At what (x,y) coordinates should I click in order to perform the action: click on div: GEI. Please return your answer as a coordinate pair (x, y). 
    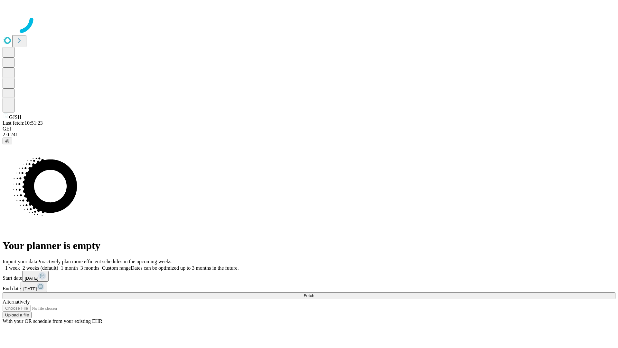
    Looking at the image, I should click on (309, 129).